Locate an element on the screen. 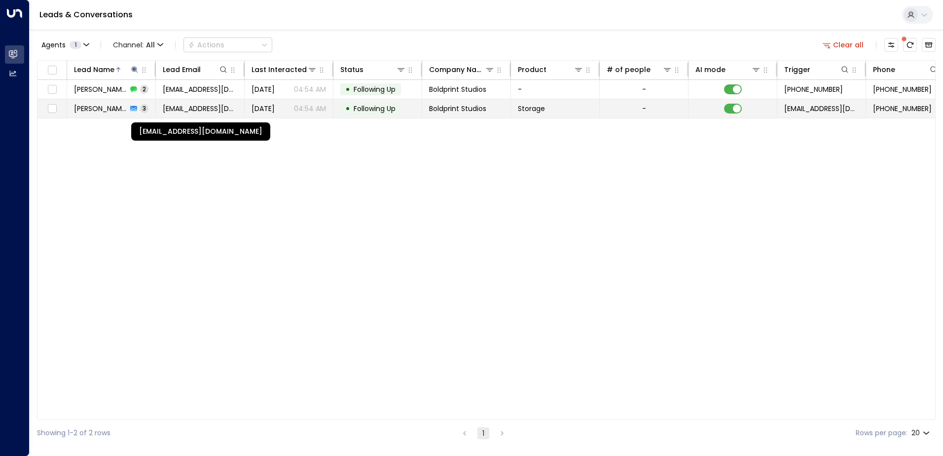  nav: pagination navigation is located at coordinates (484, 433).